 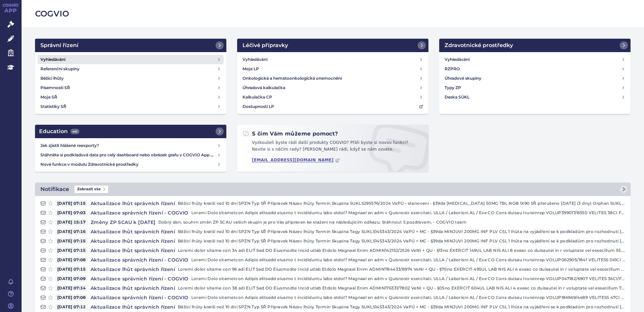 What do you see at coordinates (91, 190) in the screenshot?
I see `span: Zobrazit vše` at bounding box center [91, 190].